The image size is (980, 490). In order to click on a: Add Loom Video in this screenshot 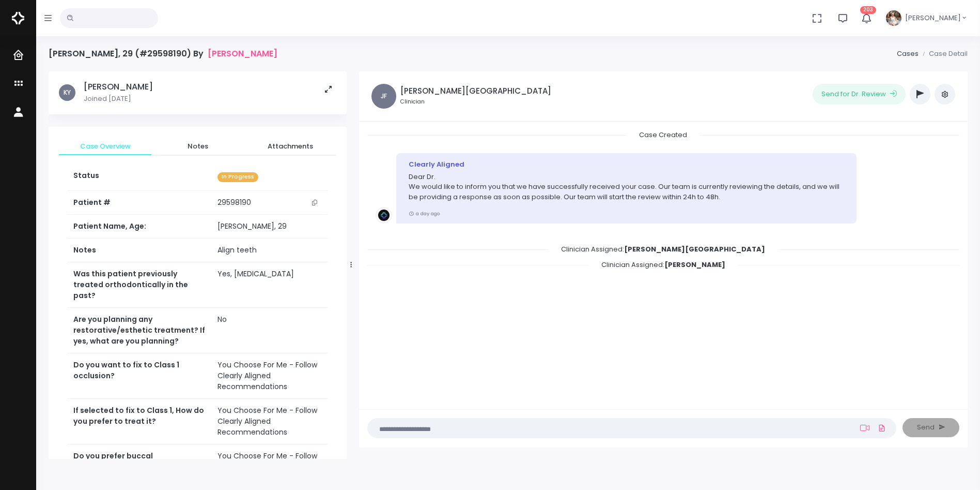, I will do `click(865, 427)`.